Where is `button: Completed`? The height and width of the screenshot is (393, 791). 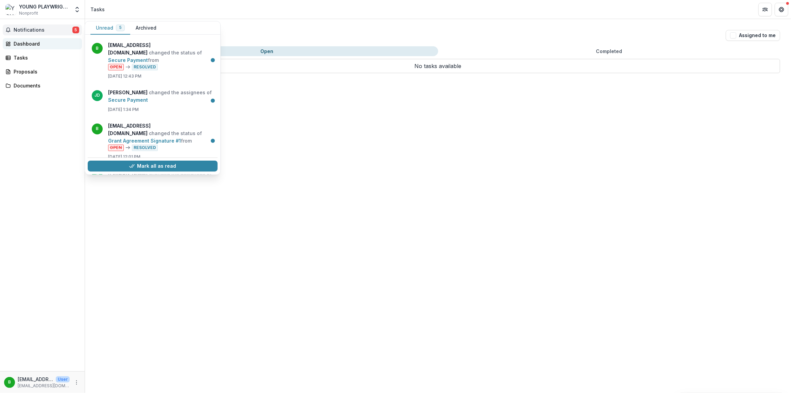
button: Completed is located at coordinates (610, 51).